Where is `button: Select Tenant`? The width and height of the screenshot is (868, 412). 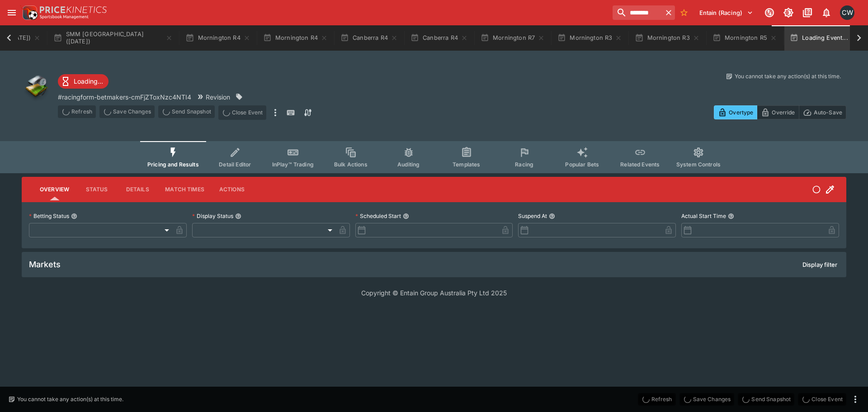
button: Select Tenant is located at coordinates (726, 13).